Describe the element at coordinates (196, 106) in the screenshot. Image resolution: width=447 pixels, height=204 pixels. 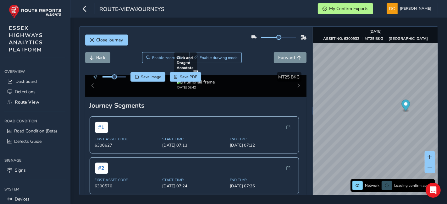
I see `div: Journey Segments` at that location.